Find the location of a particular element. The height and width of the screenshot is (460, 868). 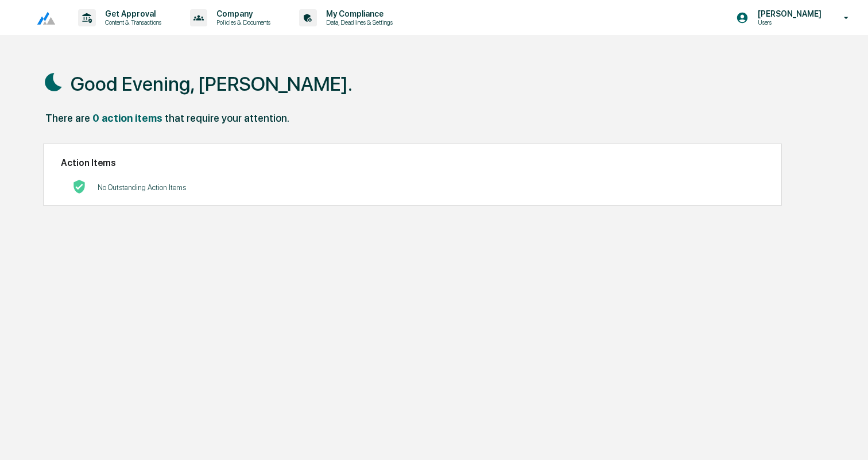

div: 0 action items is located at coordinates (128, 118).